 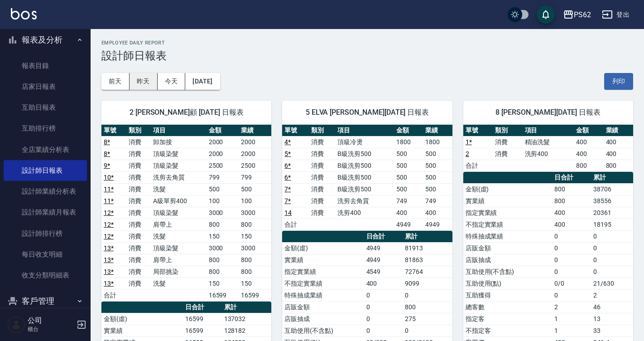 What do you see at coordinates (611, 213) in the screenshot?
I see `td: 20361` at bounding box center [611, 213].